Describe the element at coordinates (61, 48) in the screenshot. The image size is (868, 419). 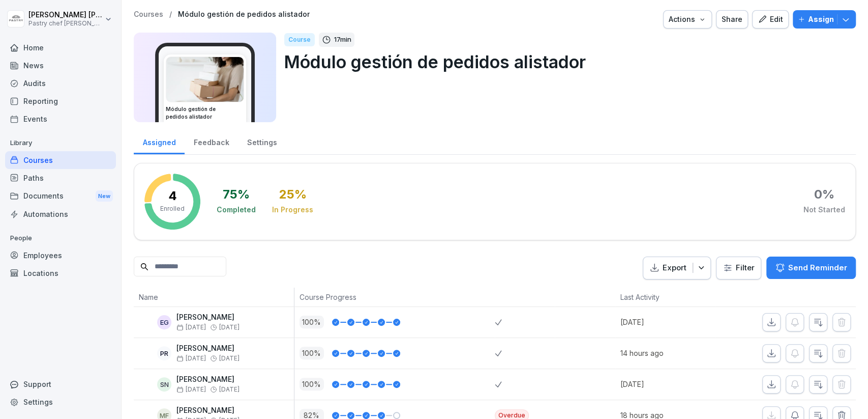
I see `a: Home` at that location.